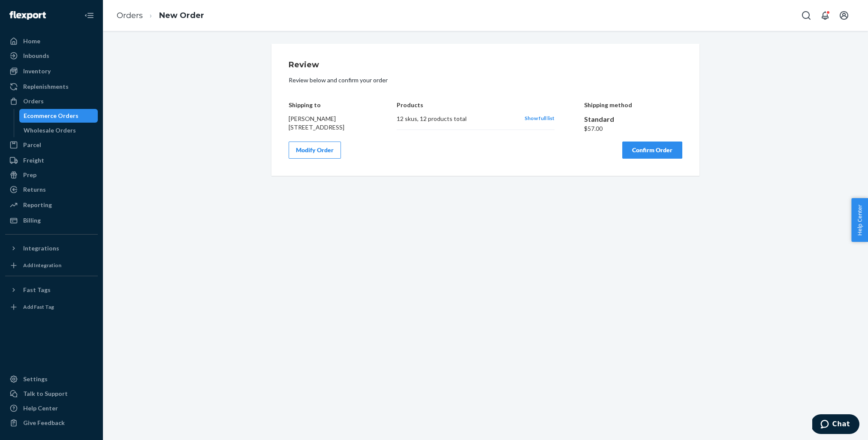 This screenshot has width=868, height=440. Describe the element at coordinates (40, 409) in the screenshot. I see `div: Help Center` at that location.